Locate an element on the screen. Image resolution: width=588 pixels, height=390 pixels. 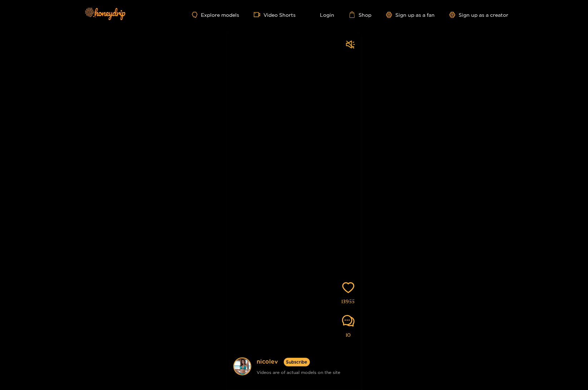
button: Subscribe is located at coordinates (297, 362).